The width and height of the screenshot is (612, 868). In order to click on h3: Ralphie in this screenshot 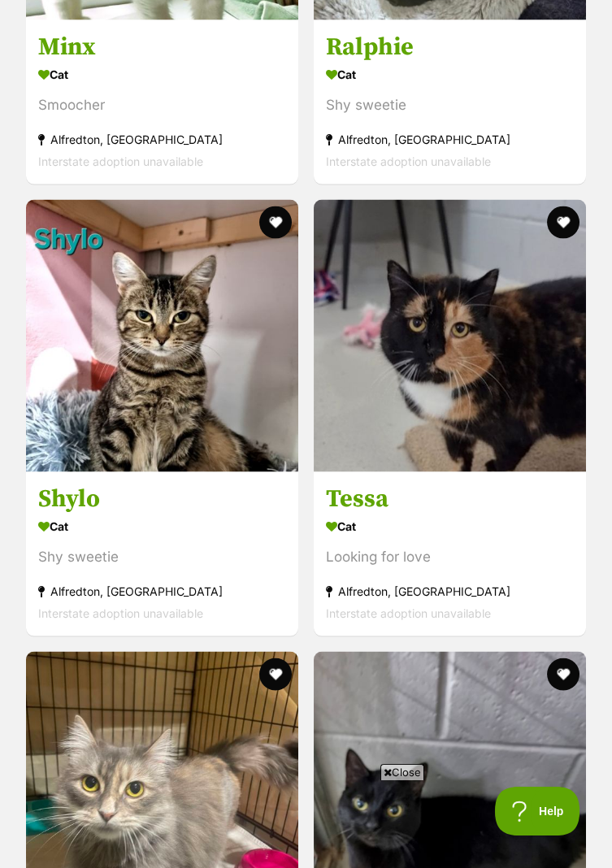, I will do `click(449, 47)`.